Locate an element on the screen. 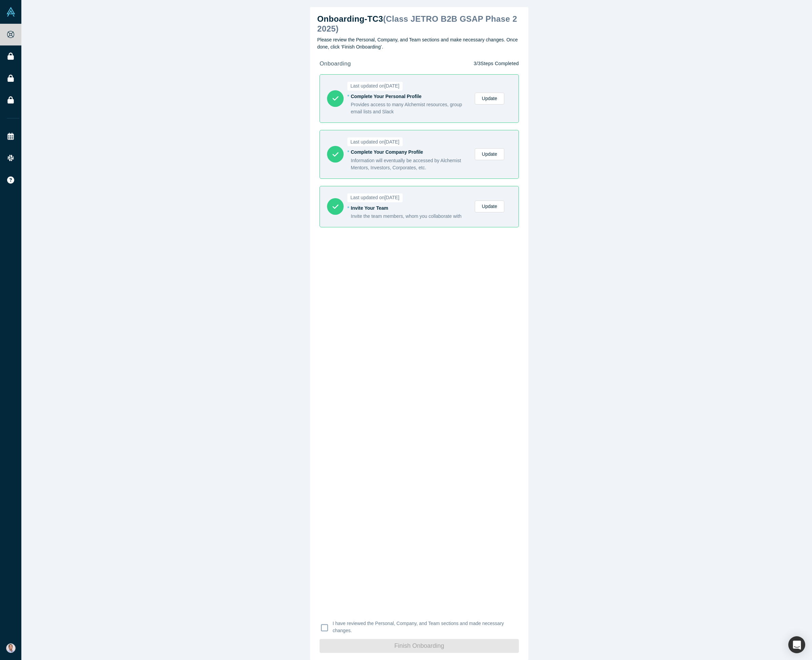  div: Complete Your Personal Profile is located at coordinates (409, 96).